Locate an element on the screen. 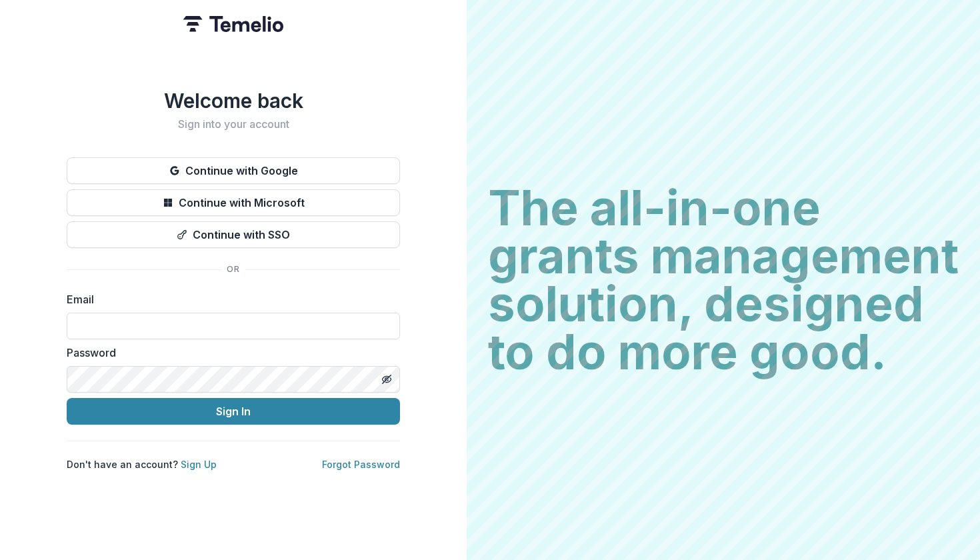 This screenshot has width=980, height=560. h1: Welcome back is located at coordinates (233, 101).